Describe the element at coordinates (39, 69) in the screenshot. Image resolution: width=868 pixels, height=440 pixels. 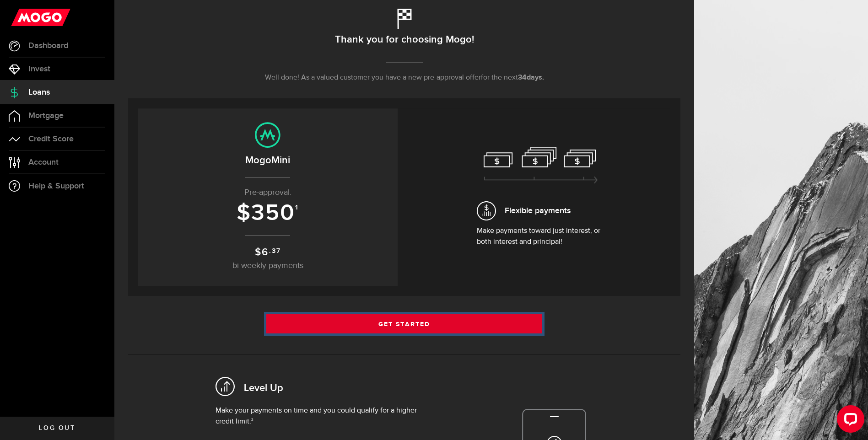
I see `span: Invest` at that location.